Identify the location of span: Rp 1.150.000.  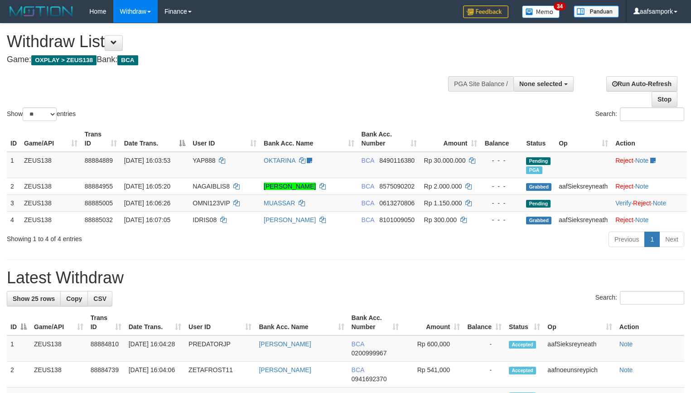
(443, 203).